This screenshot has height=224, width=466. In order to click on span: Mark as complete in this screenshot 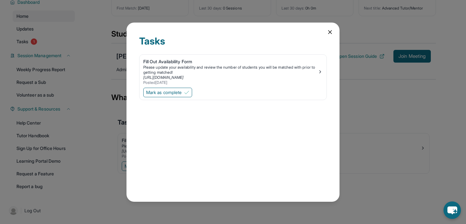, I will do `click(164, 92)`.